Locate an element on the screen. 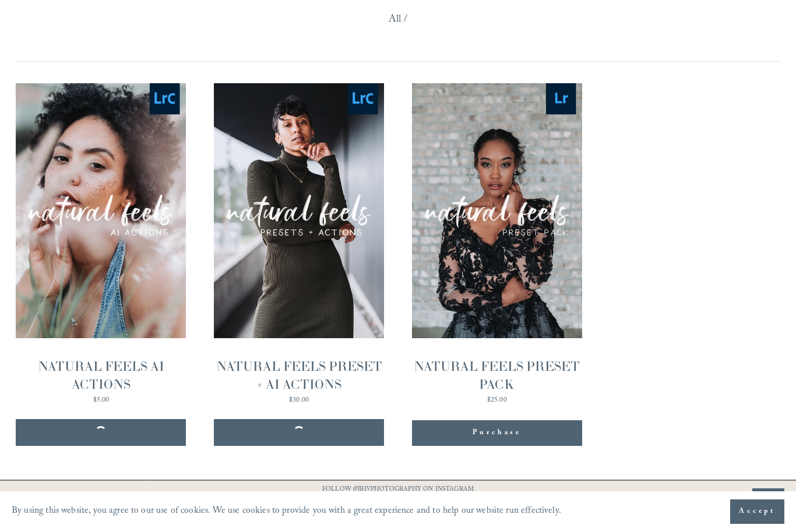  a: NATURAL FEELS AI ACTIONS is located at coordinates (101, 245).